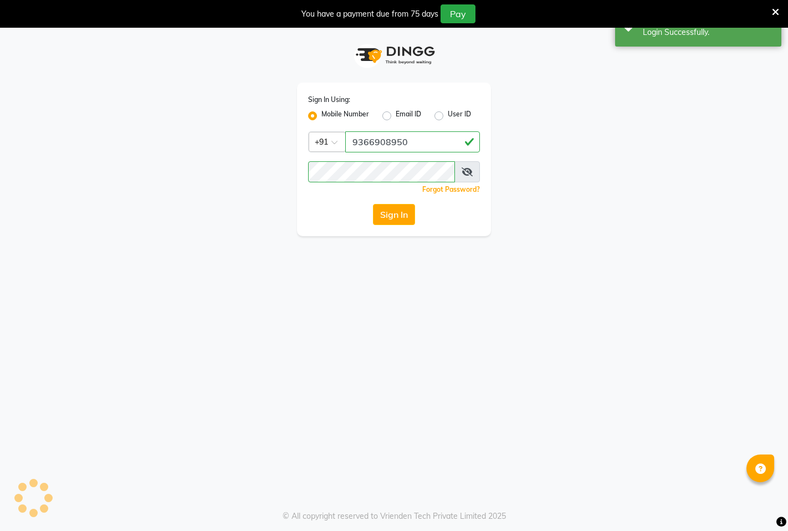  I want to click on label: Sign In Using:, so click(329, 100).